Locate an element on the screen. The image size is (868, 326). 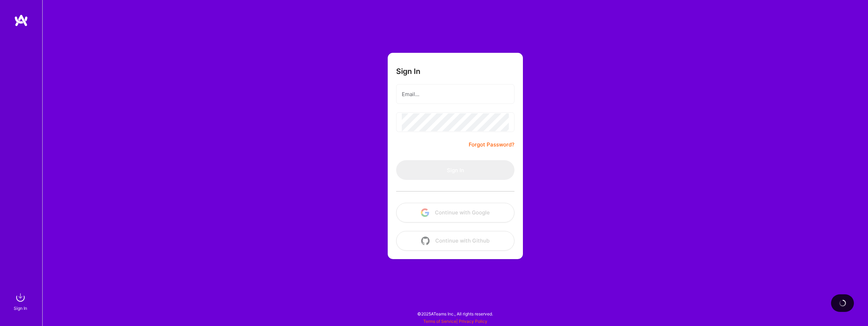
img: loading is located at coordinates (843, 303).